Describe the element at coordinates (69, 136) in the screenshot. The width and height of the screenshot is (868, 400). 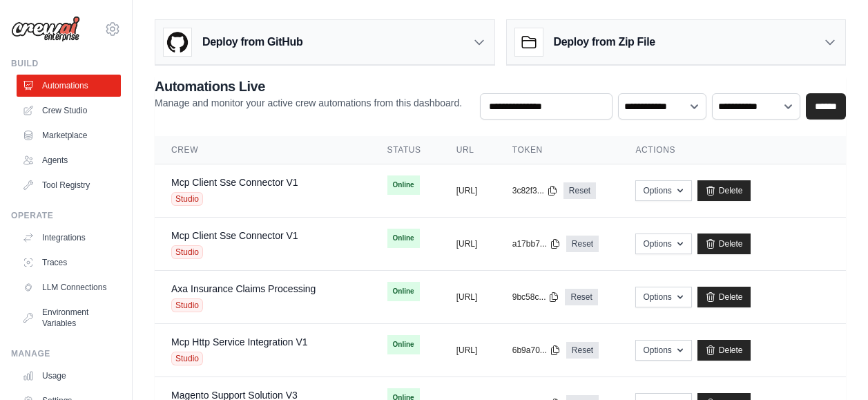
I see `a: Marketplace` at that location.